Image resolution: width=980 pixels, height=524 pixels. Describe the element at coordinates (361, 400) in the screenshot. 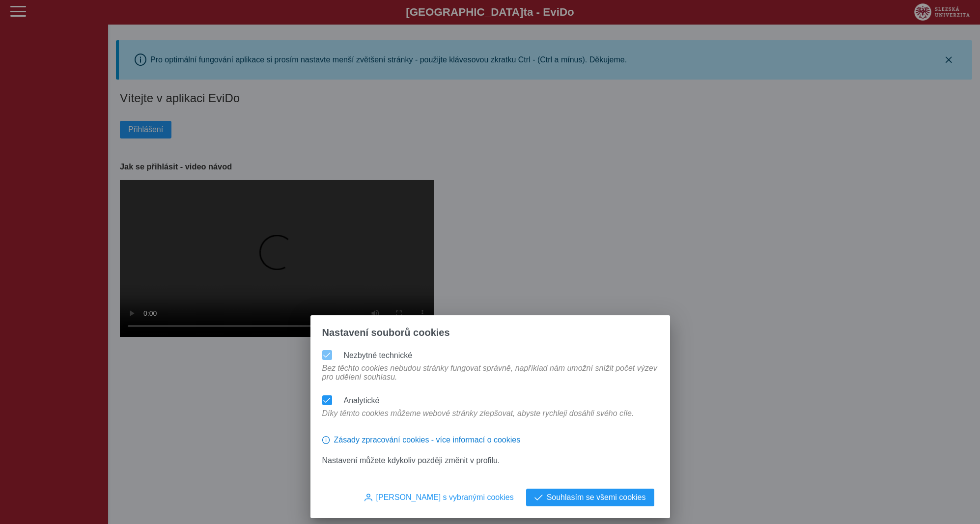

I see `label: Analytické` at that location.